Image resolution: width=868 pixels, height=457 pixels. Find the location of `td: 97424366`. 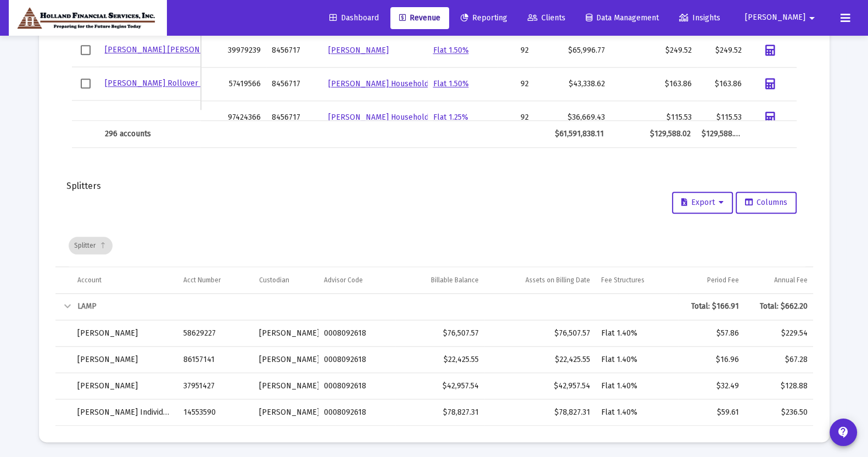

td: 97424366 is located at coordinates (234, 118).